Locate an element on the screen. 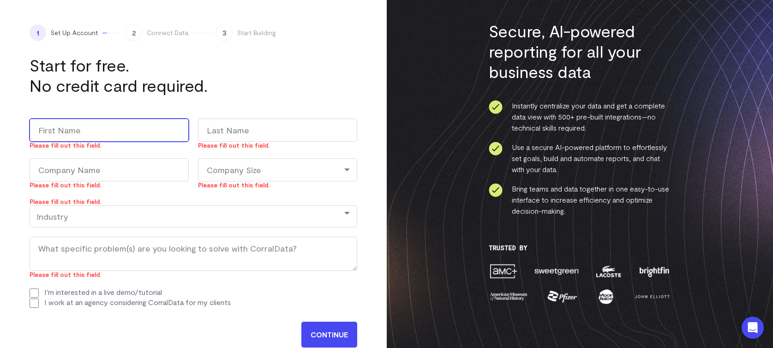 This screenshot has height=348, width=773. input: First Name is located at coordinates (109, 130).